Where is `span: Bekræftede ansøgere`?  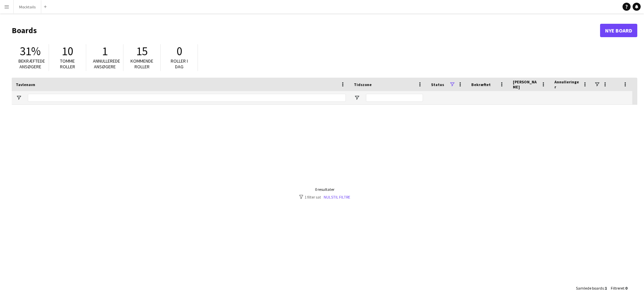
span: Bekræftede ansøgere is located at coordinates (32, 63).